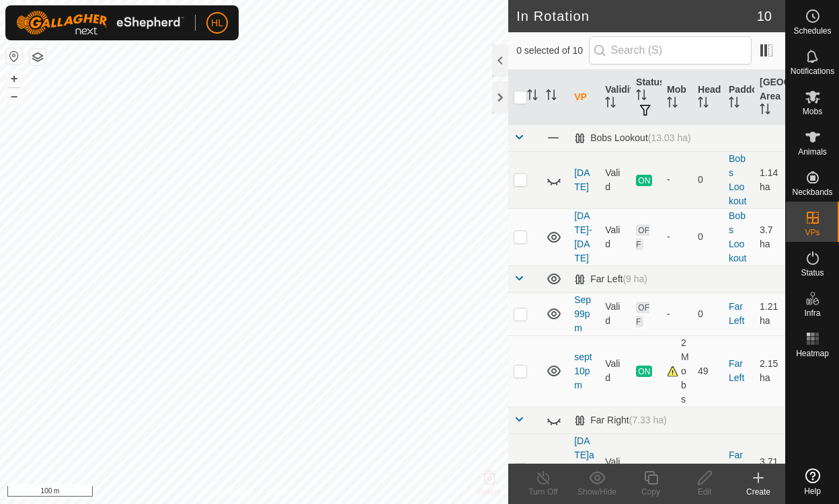 The height and width of the screenshot is (504, 839). I want to click on a: Far Right, so click(739, 469).